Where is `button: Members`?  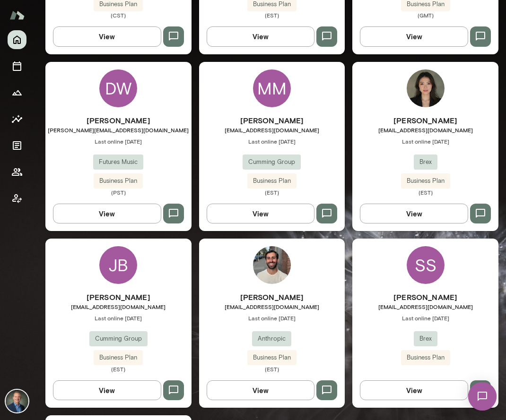 button: Members is located at coordinates (17, 172).